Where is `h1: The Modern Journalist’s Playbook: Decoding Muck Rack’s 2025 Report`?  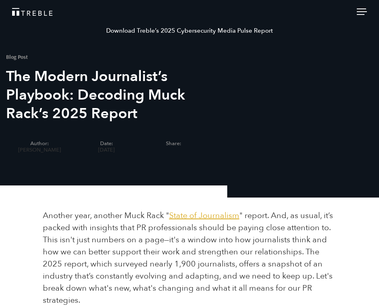 h1: The Modern Journalist’s Playbook: Decoding Muck Rack’s 2025 Report is located at coordinates (107, 95).